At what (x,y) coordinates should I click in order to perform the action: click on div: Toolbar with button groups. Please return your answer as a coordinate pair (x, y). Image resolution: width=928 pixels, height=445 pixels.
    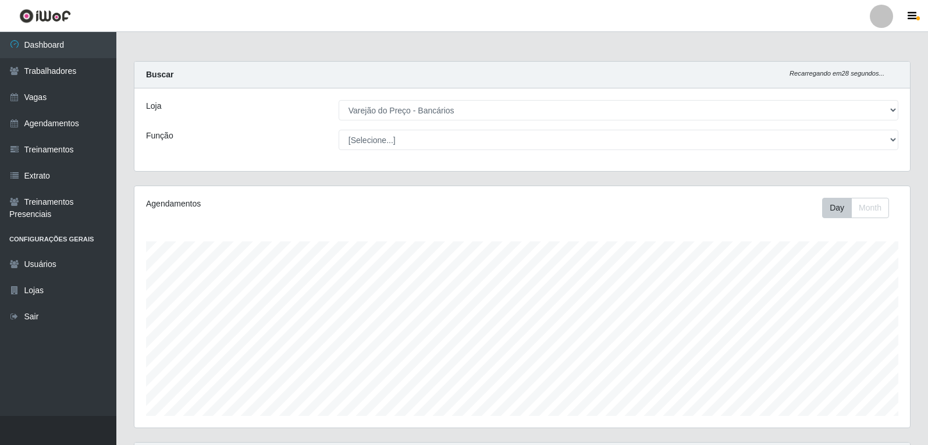
    Looking at the image, I should click on (860, 208).